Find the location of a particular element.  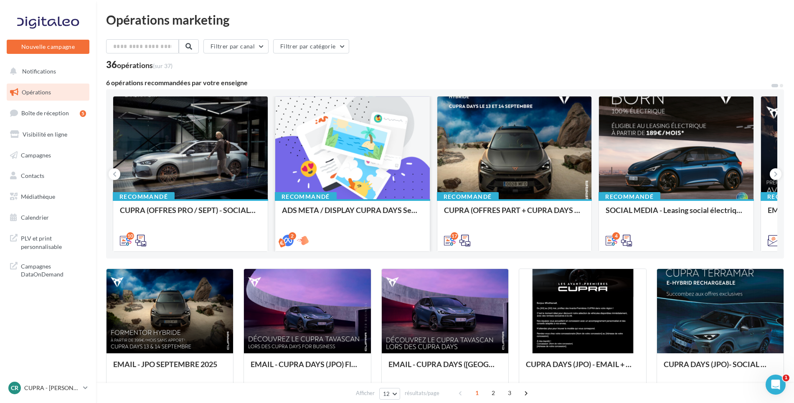

div: 4 is located at coordinates (616, 236).